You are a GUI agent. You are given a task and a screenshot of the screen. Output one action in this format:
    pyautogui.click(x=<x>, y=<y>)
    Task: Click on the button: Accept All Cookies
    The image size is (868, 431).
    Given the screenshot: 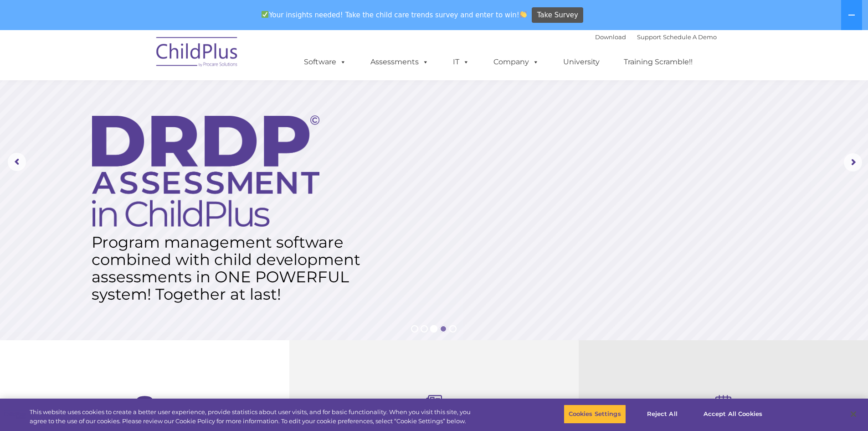 What is the action you would take?
    pyautogui.click(x=733, y=414)
    